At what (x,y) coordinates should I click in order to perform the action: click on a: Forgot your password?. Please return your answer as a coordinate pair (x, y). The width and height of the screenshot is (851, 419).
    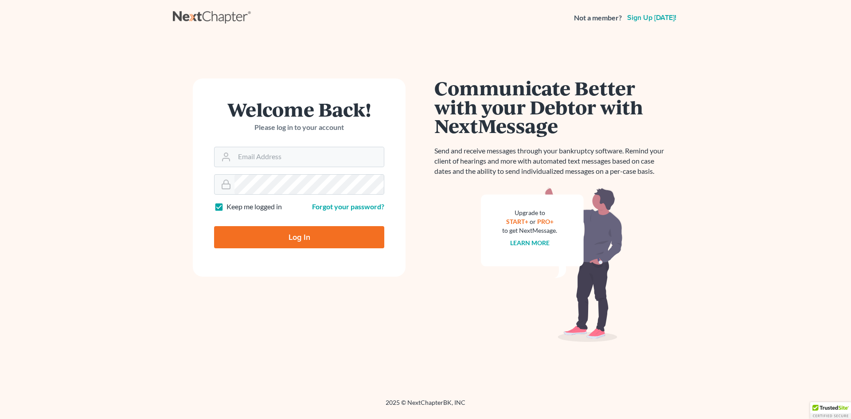
    Looking at the image, I should click on (348, 206).